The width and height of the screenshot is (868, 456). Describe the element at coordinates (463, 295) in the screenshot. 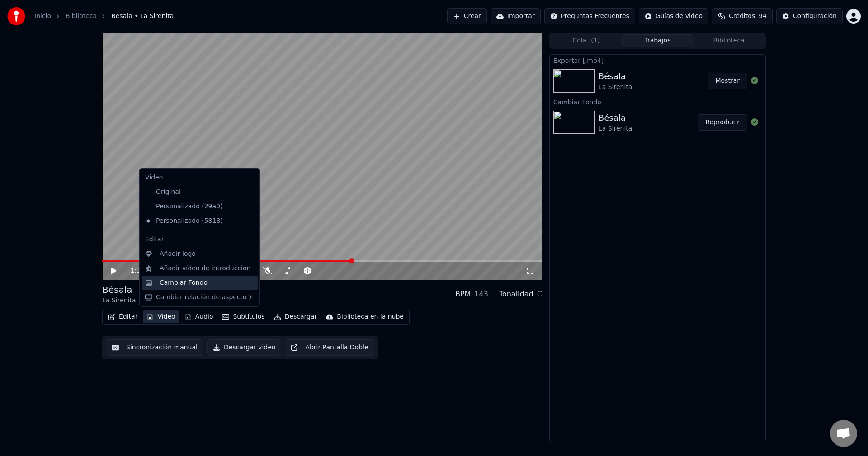

I see `div: BPM` at that location.